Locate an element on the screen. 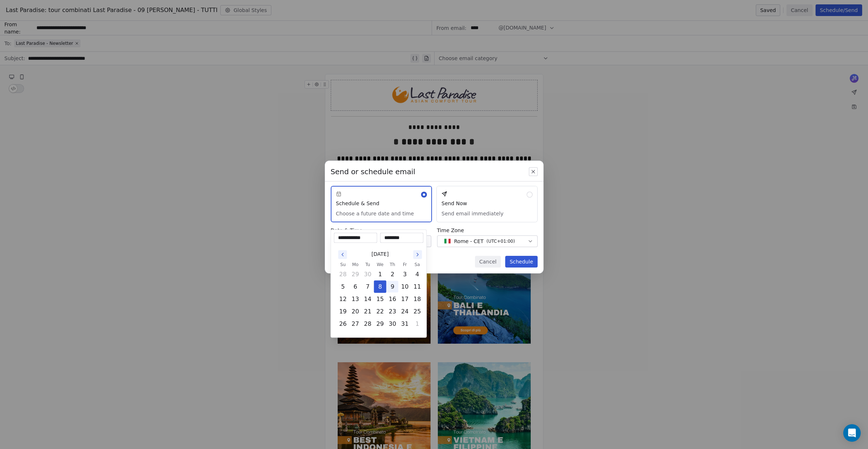 Image resolution: width=868 pixels, height=449 pixels. button: Friday, October 17th, 2025 is located at coordinates (405, 299).